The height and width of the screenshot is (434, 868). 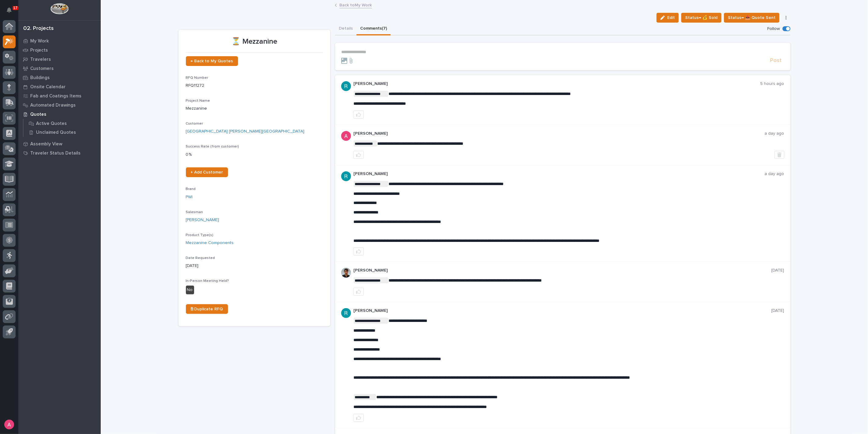 I want to click on a: Active Quotes, so click(x=62, y=124).